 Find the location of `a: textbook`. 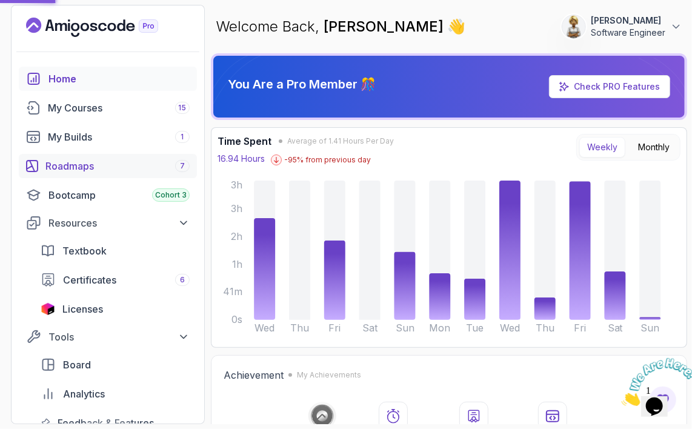

a: textbook is located at coordinates (115, 251).